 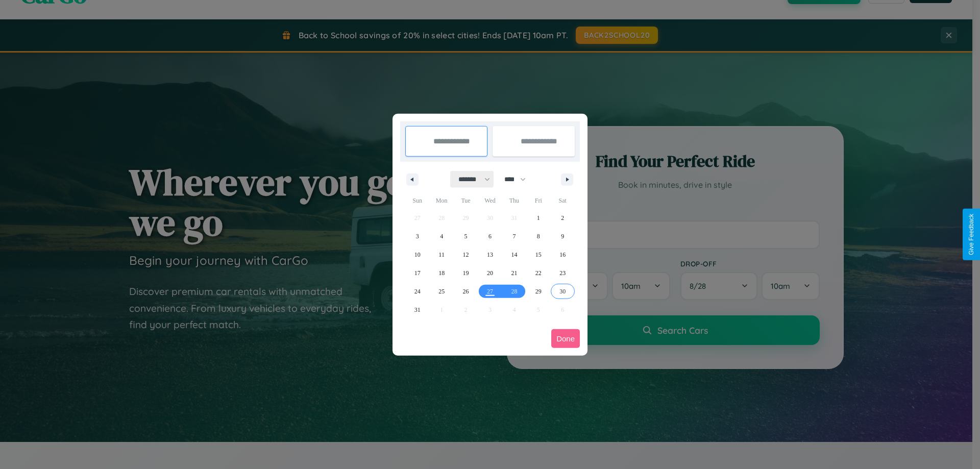 I want to click on span: 6, so click(x=490, y=236).